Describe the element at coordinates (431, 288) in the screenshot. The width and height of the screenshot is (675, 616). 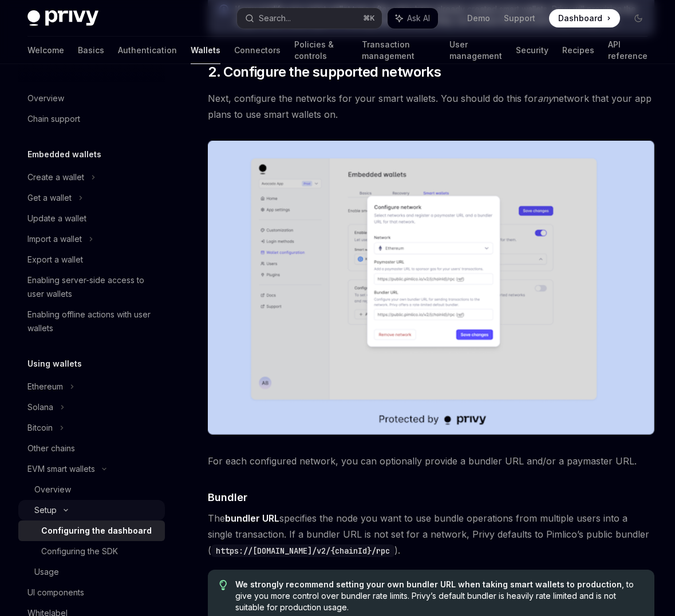
I see `img: Sample enable smart wallets` at that location.